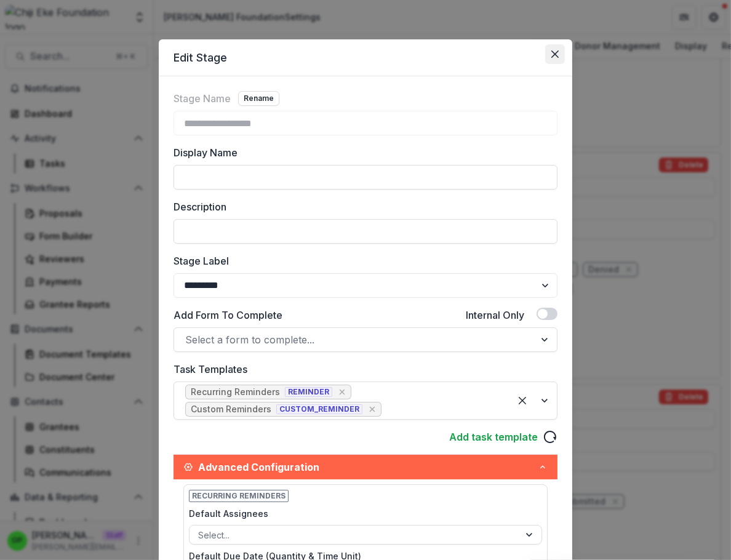 This screenshot has height=560, width=731. I want to click on label: Default Assignees, so click(362, 513).